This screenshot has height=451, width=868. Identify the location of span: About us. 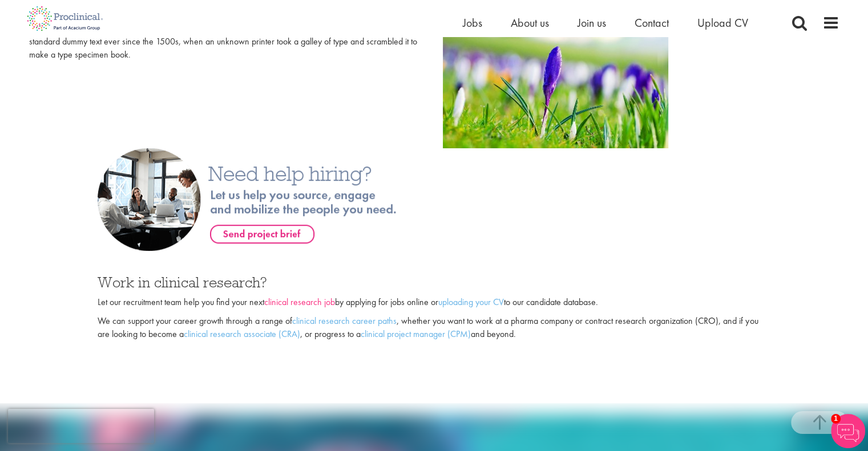
(530, 23).